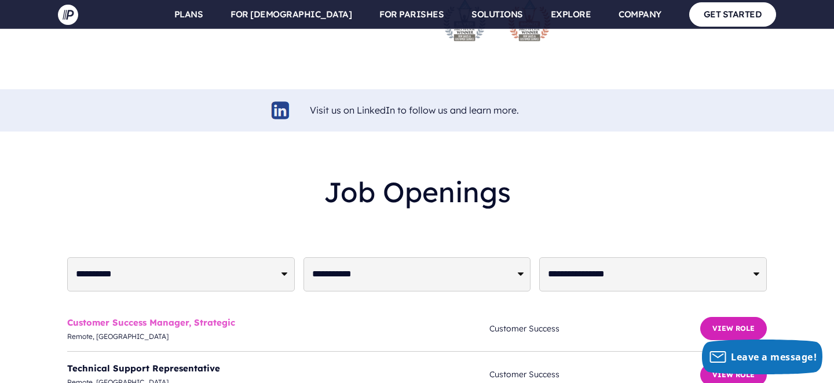 The width and height of the screenshot is (834, 383). I want to click on button: Leave a message!, so click(762, 357).